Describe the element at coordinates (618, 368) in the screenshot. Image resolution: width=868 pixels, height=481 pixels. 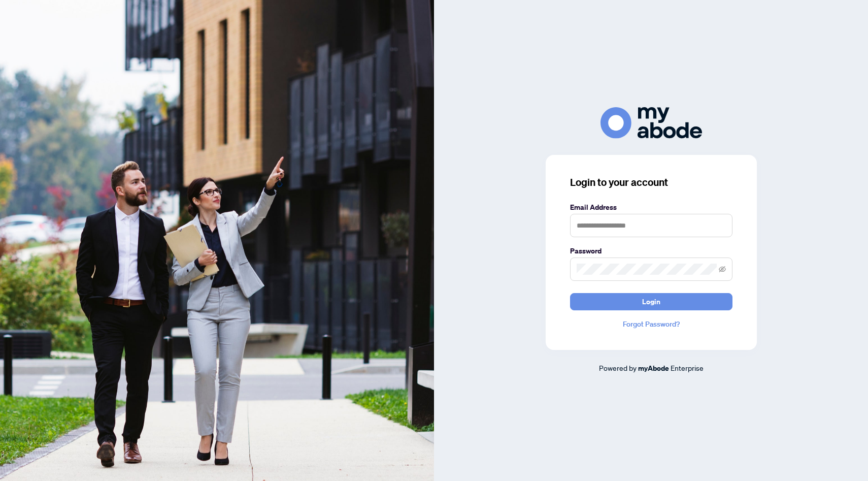
I see `span: Powered by` at that location.